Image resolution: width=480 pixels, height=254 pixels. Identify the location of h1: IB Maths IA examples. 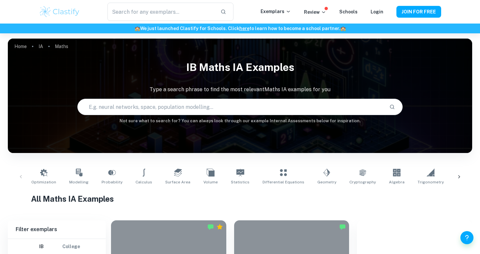
(240, 67).